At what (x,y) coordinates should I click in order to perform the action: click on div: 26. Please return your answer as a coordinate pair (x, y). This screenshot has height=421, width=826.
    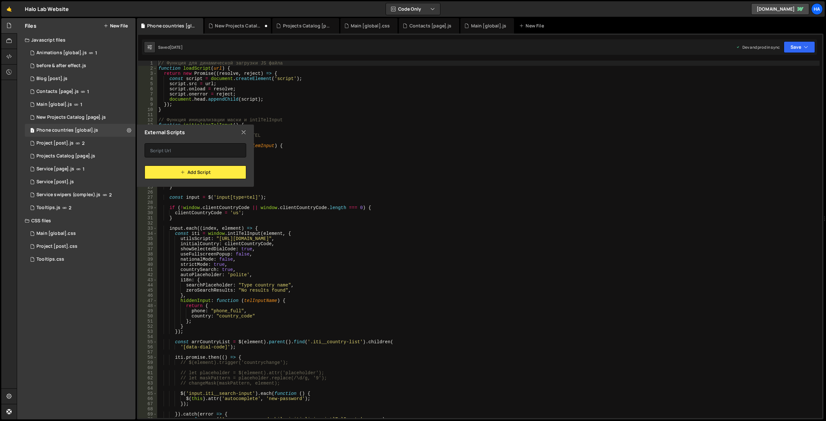
    Looking at the image, I should click on (148, 192).